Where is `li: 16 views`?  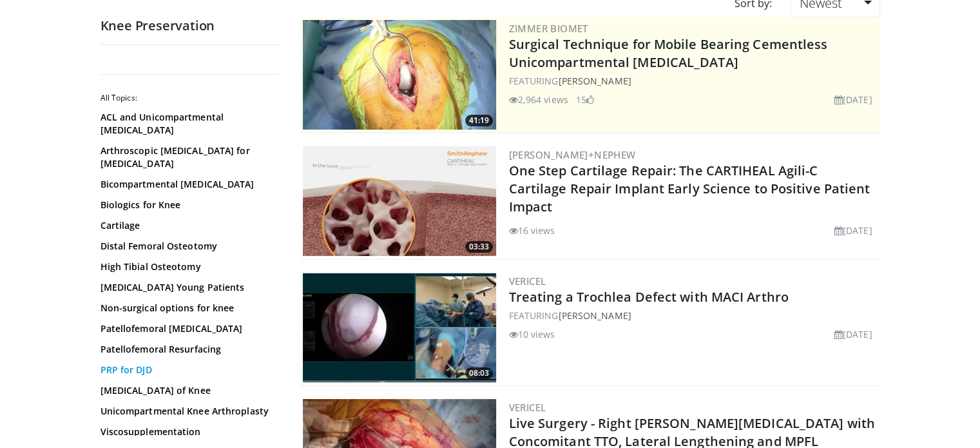
li: 16 views is located at coordinates (532, 230).